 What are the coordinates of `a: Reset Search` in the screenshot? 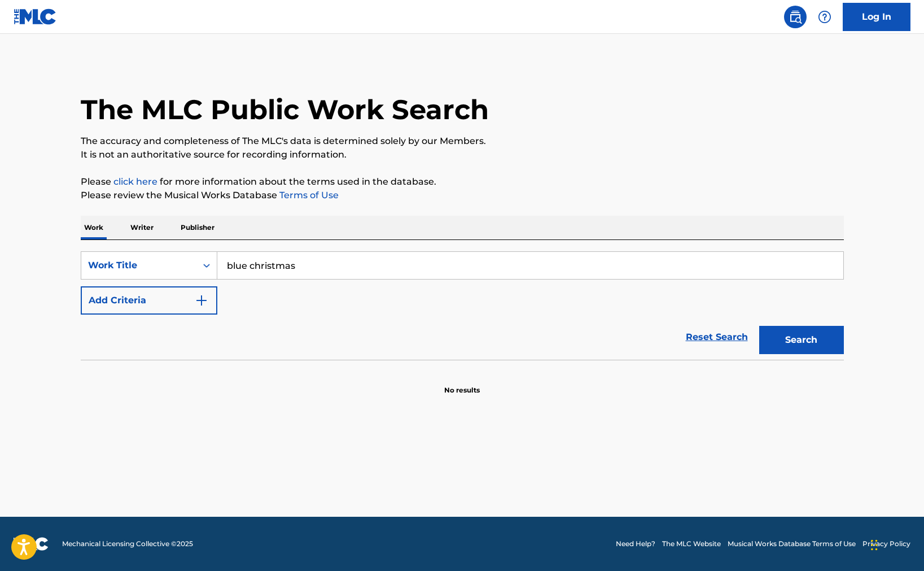 It's located at (717, 337).